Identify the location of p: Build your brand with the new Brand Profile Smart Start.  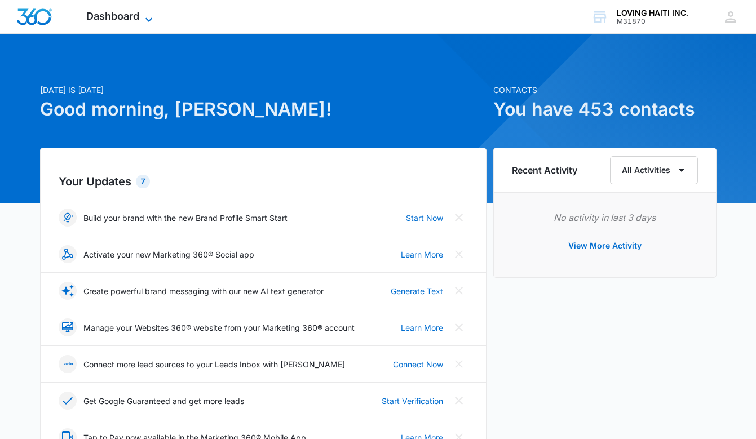
(186, 218).